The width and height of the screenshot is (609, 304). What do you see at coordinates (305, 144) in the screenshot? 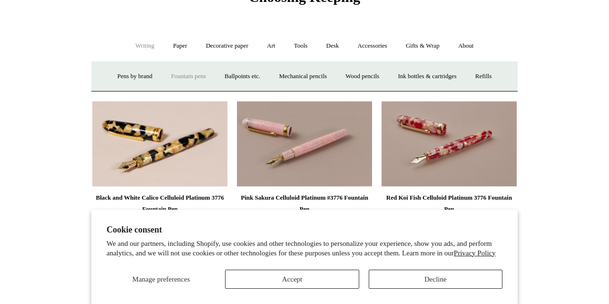
I see `img: Pink Sakura Celluloid Platinum #3776 Fountain Pen` at bounding box center [305, 144].